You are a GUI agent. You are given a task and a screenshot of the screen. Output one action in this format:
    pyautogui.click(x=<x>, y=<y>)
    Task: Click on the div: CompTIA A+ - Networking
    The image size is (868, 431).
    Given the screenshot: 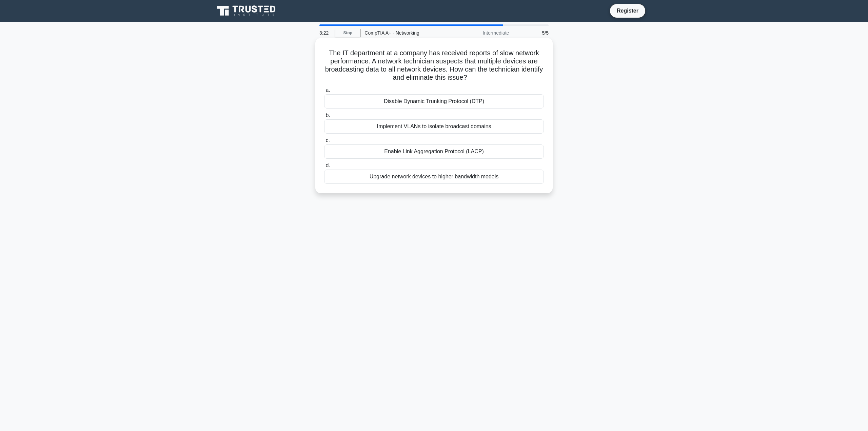 What is the action you would take?
    pyautogui.click(x=407, y=33)
    